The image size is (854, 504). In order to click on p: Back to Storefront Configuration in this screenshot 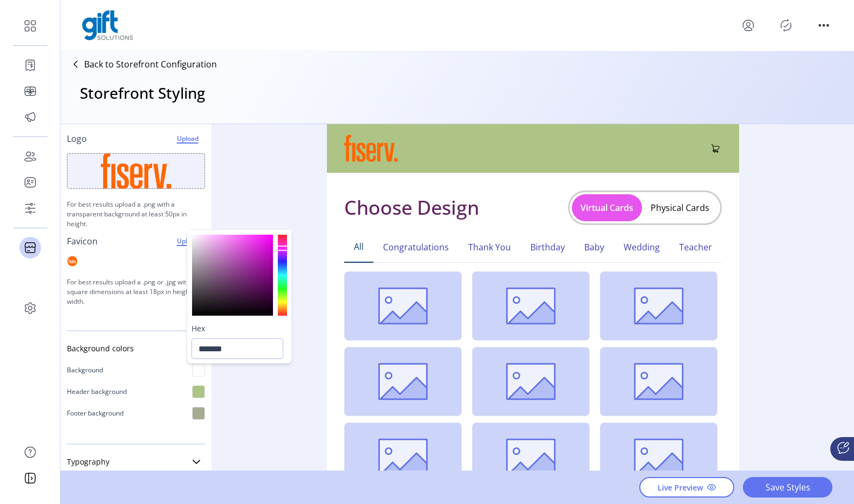, I will do `click(151, 64)`.